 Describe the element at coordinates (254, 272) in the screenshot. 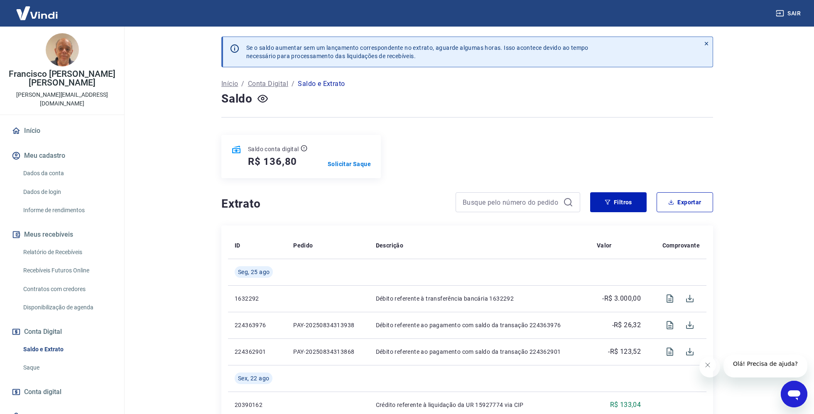

I see `span: Seg, 25 ago` at that location.